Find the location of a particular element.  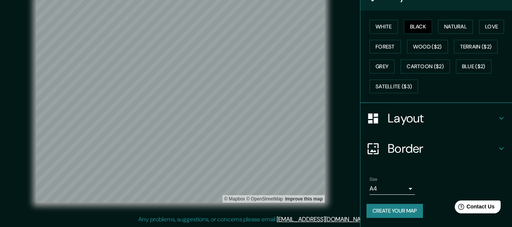

button: Forest is located at coordinates (385, 47).